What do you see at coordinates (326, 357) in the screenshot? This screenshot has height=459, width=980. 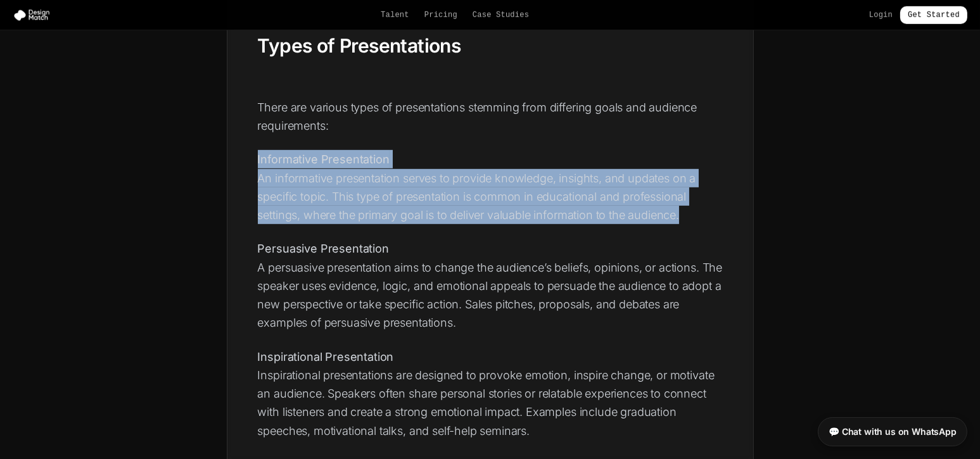 I see `strong: Inspirational Presentation` at bounding box center [326, 357].